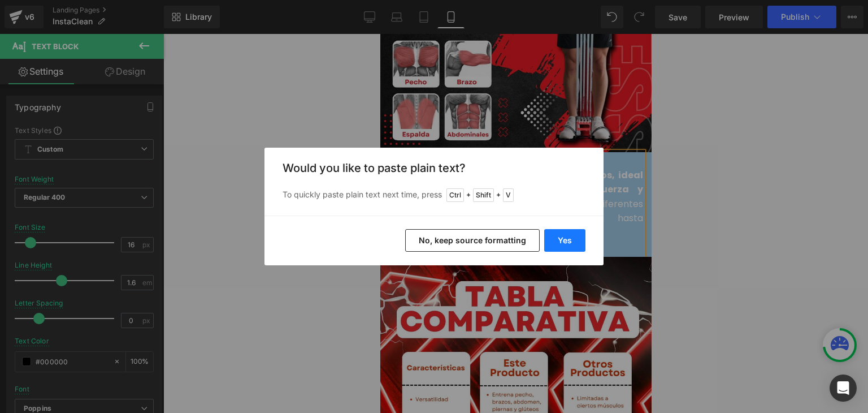  What do you see at coordinates (473, 241) in the screenshot?
I see `button: No, keep source formatting` at bounding box center [473, 241].